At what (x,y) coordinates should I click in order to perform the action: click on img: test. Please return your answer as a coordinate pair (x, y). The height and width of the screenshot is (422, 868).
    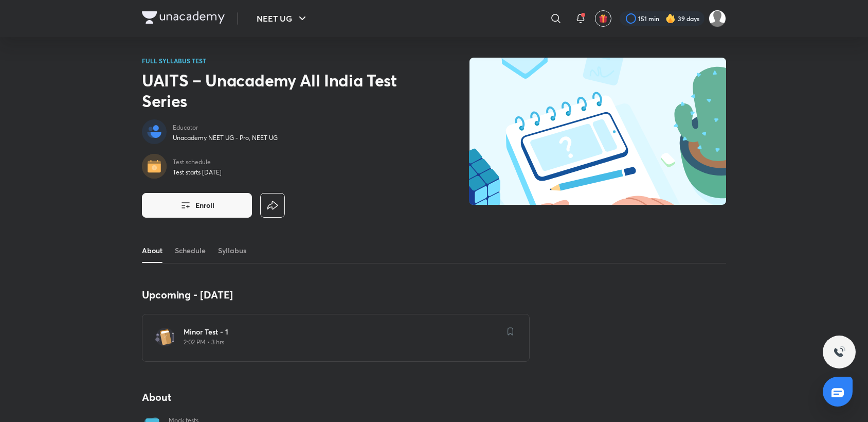
    Looking at the image, I should click on (165, 337).